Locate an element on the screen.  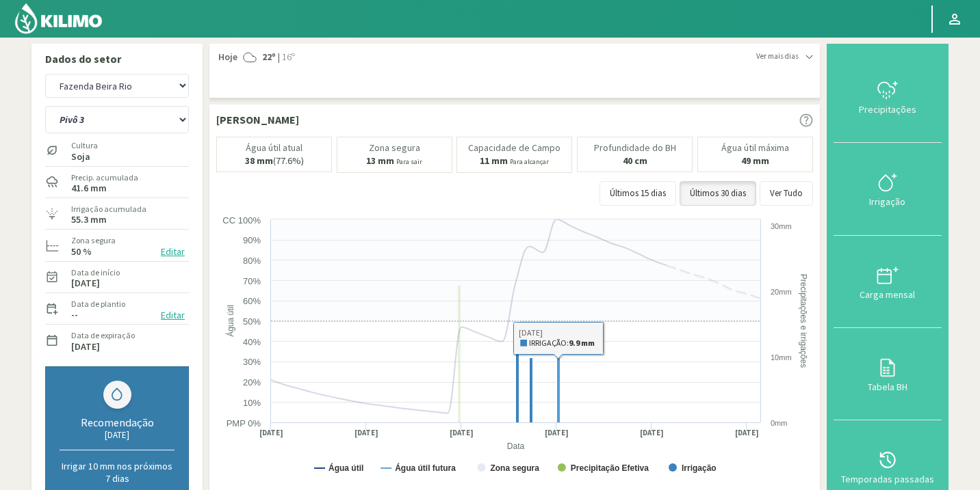
text: Precipitações e irrigações is located at coordinates (804, 320).